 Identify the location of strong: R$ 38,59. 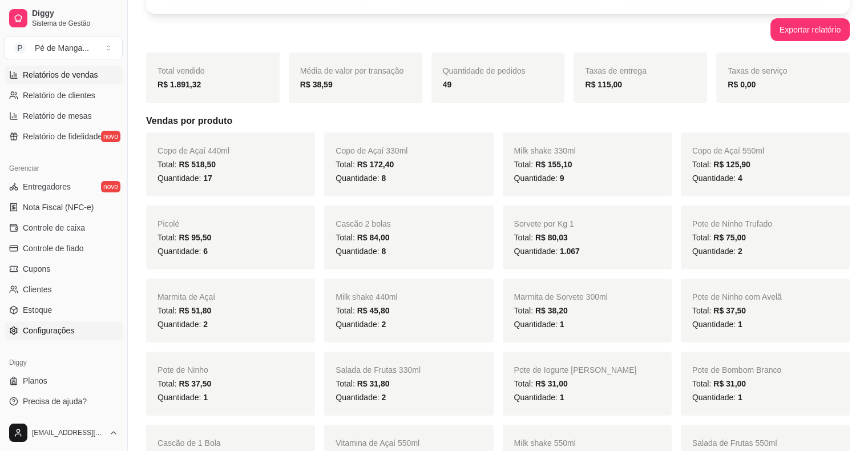
(316, 85).